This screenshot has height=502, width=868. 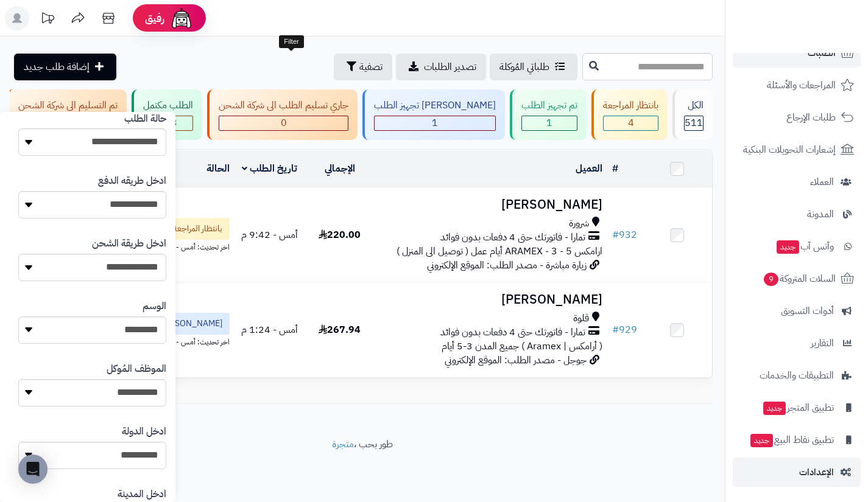 I want to click on span: التقارير, so click(x=822, y=344).